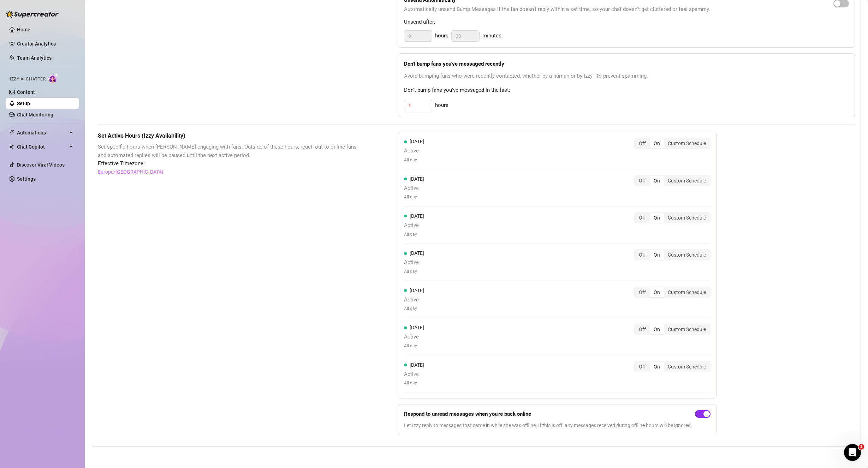 The width and height of the screenshot is (868, 468). What do you see at coordinates (626, 90) in the screenshot?
I see `span: Don't bump fans you've messaged in the last:` at bounding box center [626, 90].